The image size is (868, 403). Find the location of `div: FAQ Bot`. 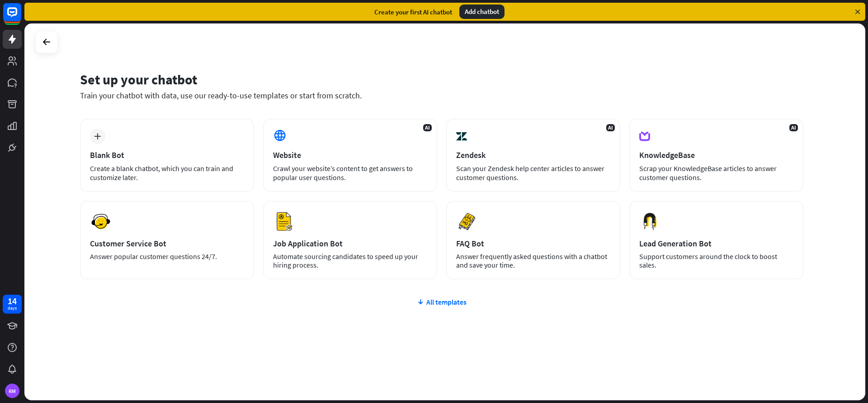

div: FAQ Bot is located at coordinates (533, 243).